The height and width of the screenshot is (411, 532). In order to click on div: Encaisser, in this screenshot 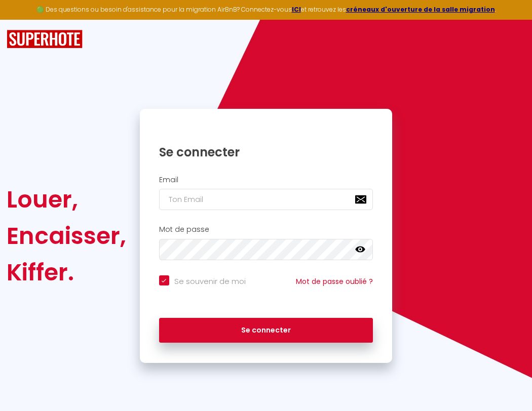, I will do `click(66, 236)`.